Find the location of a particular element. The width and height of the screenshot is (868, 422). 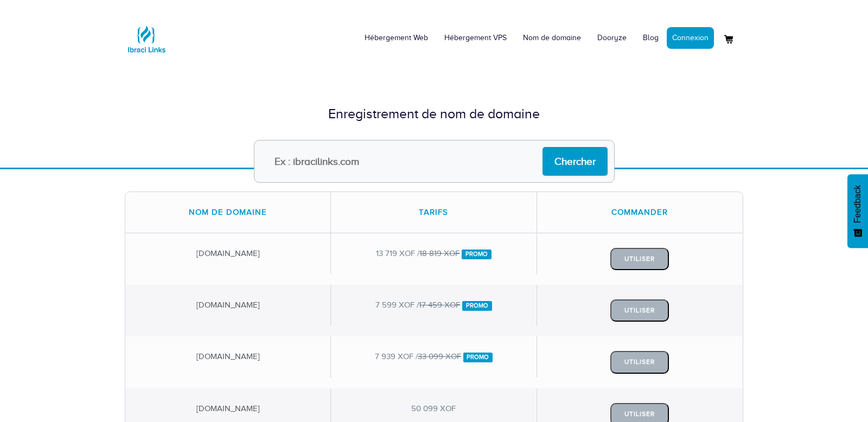

del: 33 099 XOF is located at coordinates (440, 357).